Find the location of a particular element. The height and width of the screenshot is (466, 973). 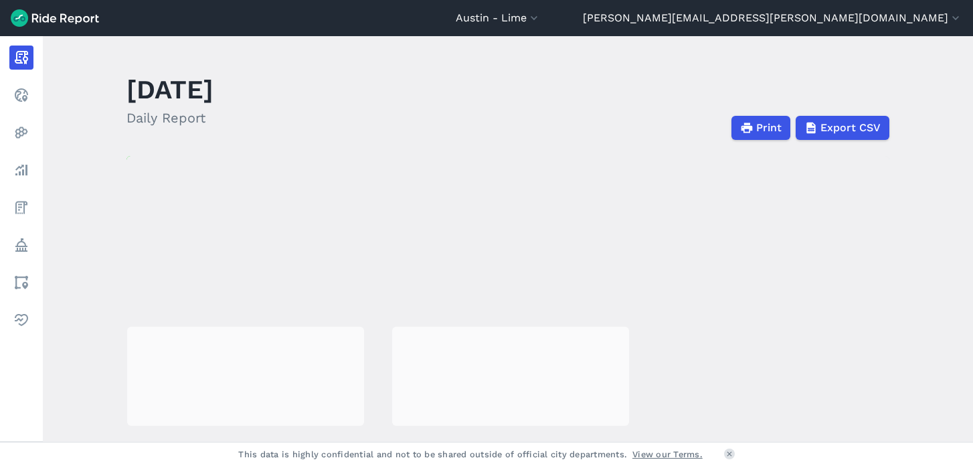

button: Export CSV is located at coordinates (843, 128).